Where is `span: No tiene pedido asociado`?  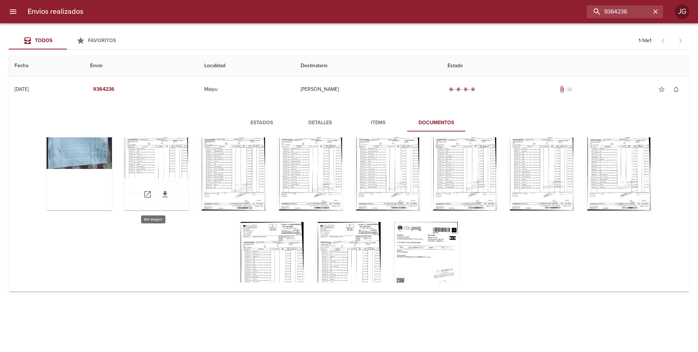
span: No tiene pedido asociado is located at coordinates (569, 89).